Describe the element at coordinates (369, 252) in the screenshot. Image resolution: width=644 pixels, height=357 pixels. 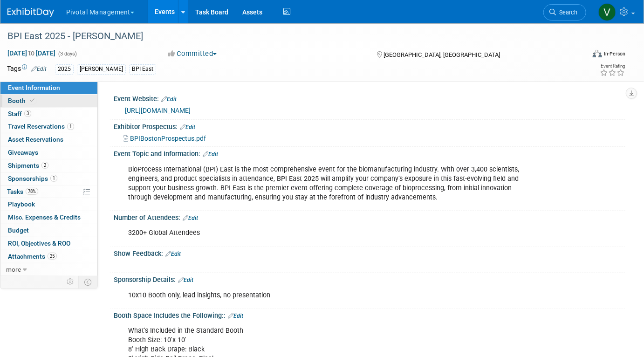
I see `div: Show Feedback:` at that location.